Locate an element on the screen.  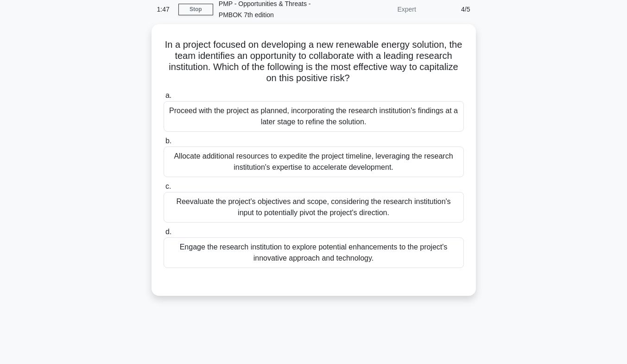
h5: In a project focused on developing a new renewable energy solution, the team identifies an opport... is located at coordinates (314, 62).